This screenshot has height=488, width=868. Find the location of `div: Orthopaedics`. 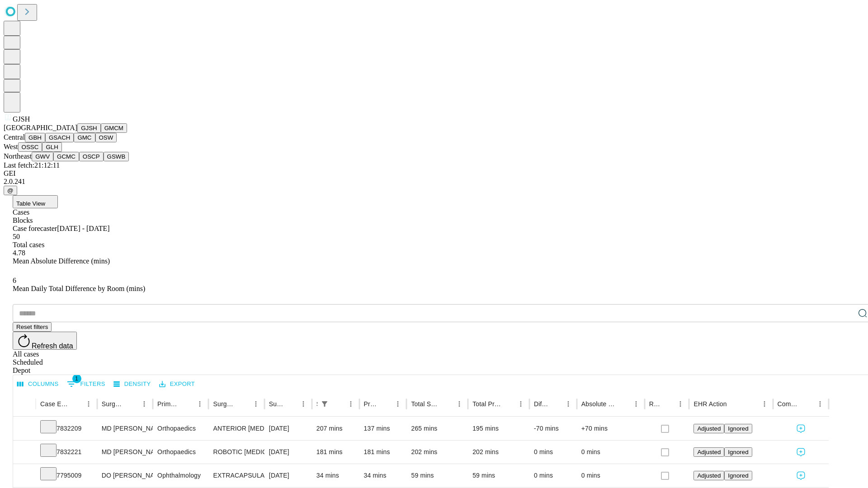

div: Orthopaedics is located at coordinates (181, 428).